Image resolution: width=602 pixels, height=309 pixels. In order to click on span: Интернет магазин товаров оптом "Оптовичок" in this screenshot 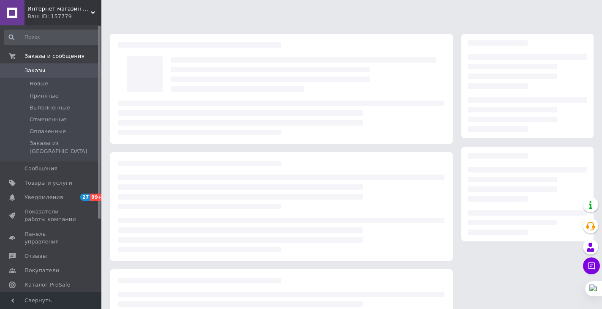, I will do `click(59, 9)`.